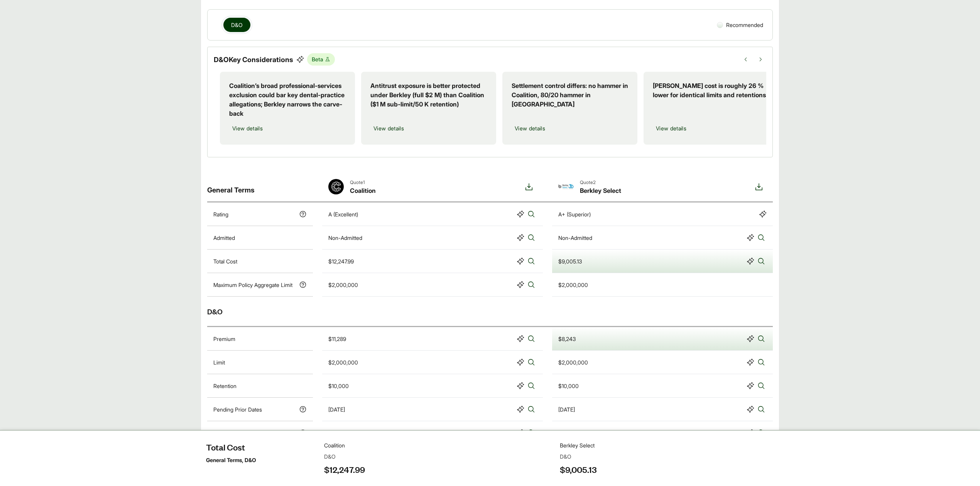  What do you see at coordinates (253, 285) in the screenshot?
I see `p: Maximum Policy Aggregate Limit` at bounding box center [253, 285].